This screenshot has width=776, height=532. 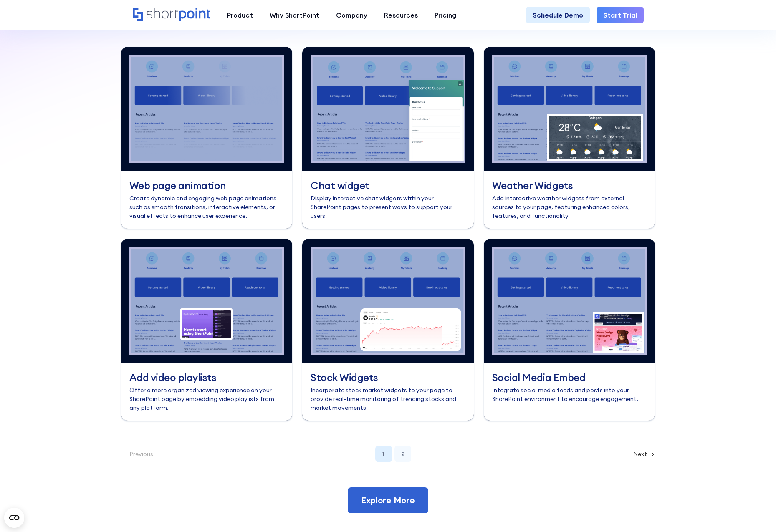 I want to click on div: Company, so click(x=351, y=15).